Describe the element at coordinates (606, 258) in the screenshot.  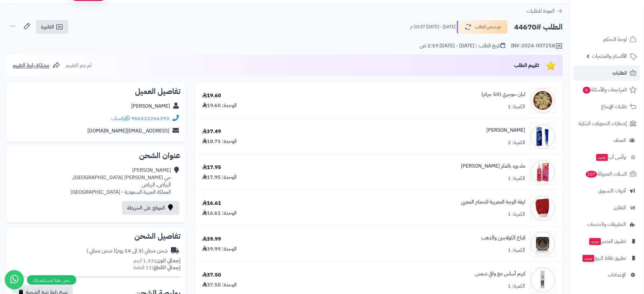
I see `a: تطبيق نقاط البيعجديد` at that location.